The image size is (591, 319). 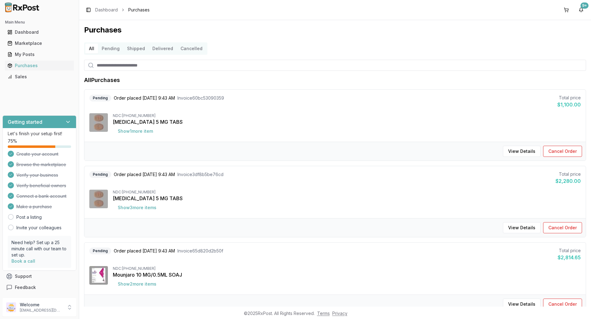 I want to click on span: Verify your business, so click(x=37, y=175).